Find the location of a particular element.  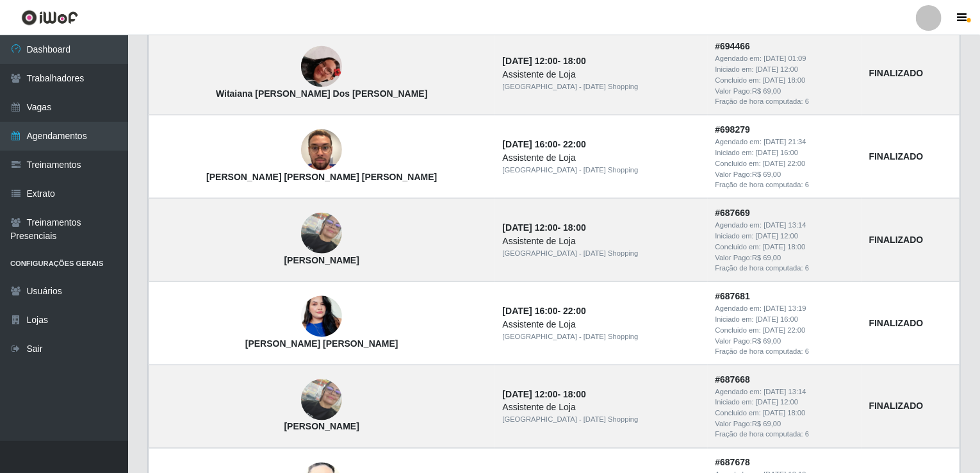

strong: # 687678 is located at coordinates (733, 463).